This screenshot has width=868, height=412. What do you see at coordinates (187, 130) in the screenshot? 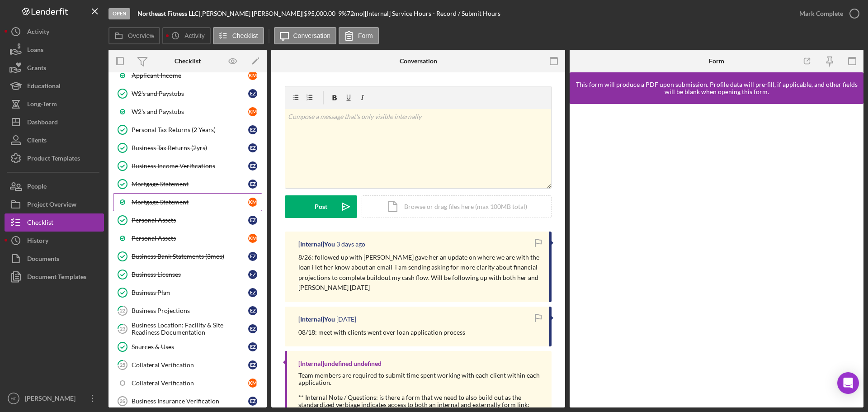
I see `a: Personal Tax Returns (2 Years)EZ` at bounding box center [187, 130].